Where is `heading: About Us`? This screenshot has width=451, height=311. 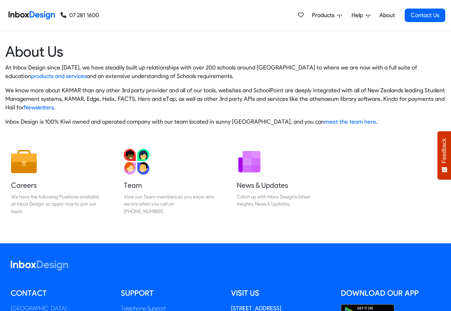
heading: About Us is located at coordinates (225, 51).